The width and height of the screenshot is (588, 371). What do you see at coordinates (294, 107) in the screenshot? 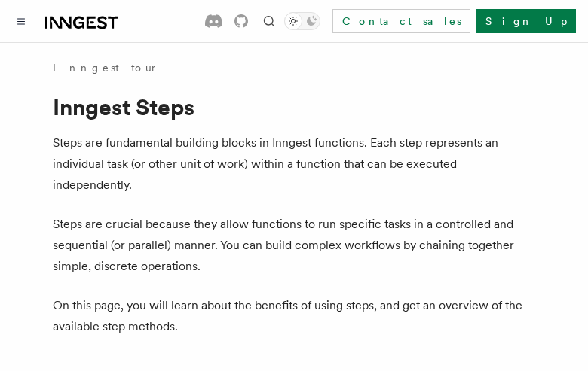
I see `h1: Inngest Steps` at bounding box center [294, 107].